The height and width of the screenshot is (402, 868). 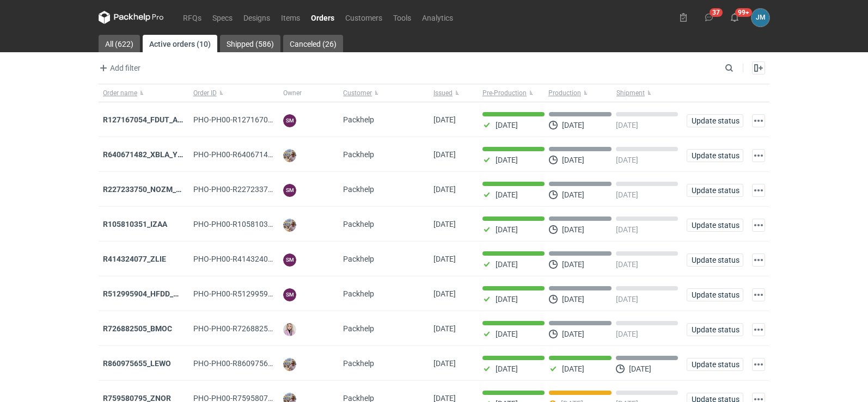 I want to click on button: Pre-Production, so click(x=512, y=93).